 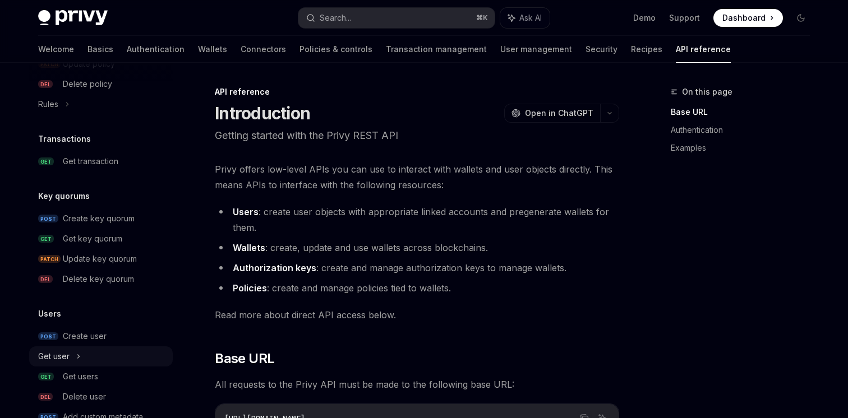 I want to click on a: GETGet key quorum, so click(x=101, y=239).